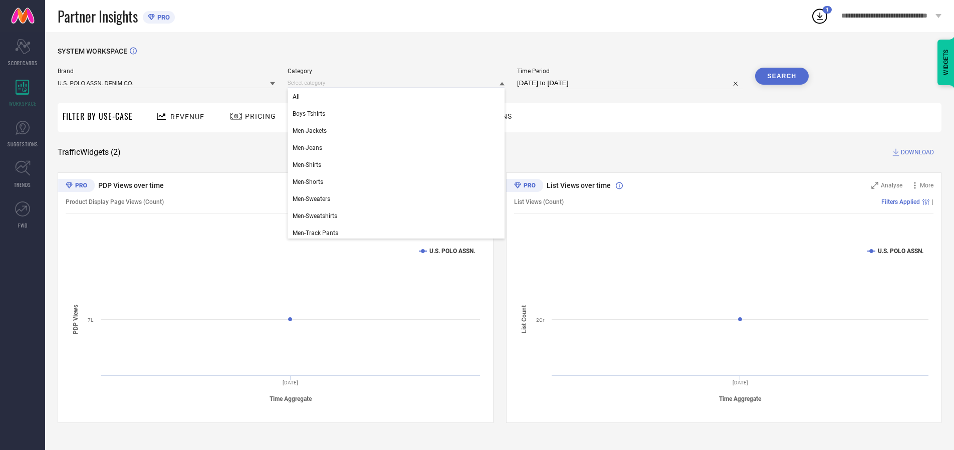 The width and height of the screenshot is (954, 450). What do you see at coordinates (397, 97) in the screenshot?
I see `div: All` at bounding box center [397, 97].